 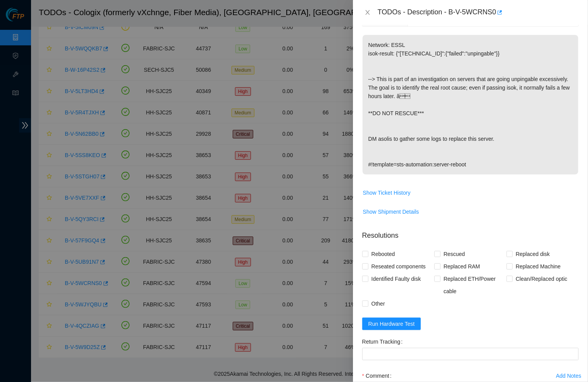 What do you see at coordinates (391, 324) in the screenshot?
I see `span: Run Hardware Test` at bounding box center [391, 324].